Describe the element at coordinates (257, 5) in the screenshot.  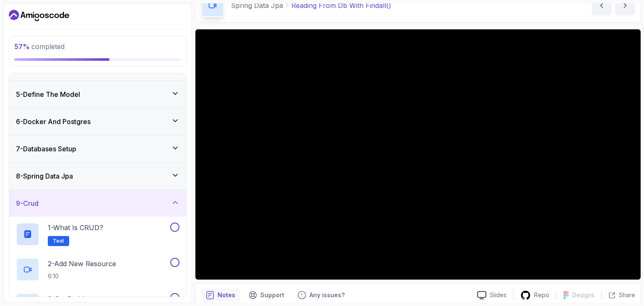
I see `p: Spring Data Jpa` at that location.